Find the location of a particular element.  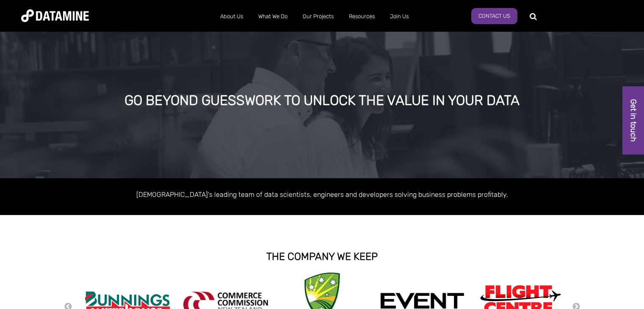

a: Contact Us is located at coordinates (494, 16).